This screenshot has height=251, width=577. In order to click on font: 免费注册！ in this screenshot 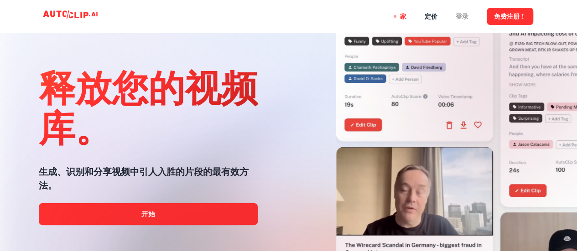, I will do `click(510, 17)`.